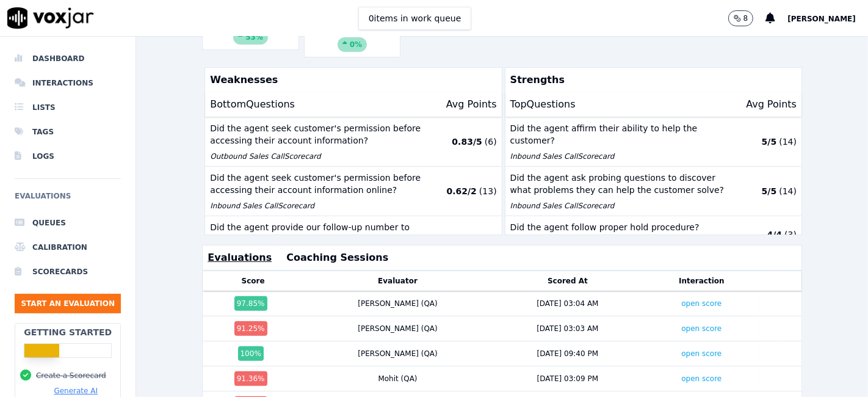 This screenshot has height=397, width=868. What do you see at coordinates (318, 134) in the screenshot?
I see `p: Did the agent seek customer's permission before accessing their account information?` at bounding box center [318, 134].